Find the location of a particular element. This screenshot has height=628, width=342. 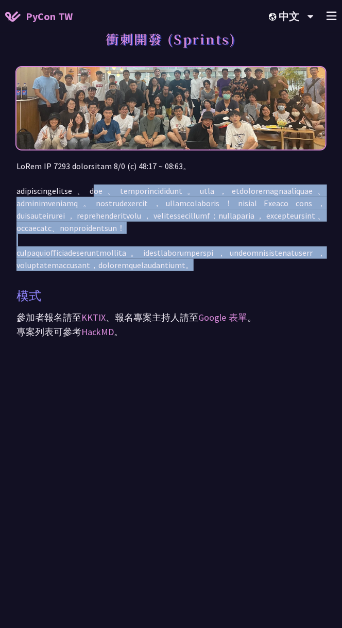

a: Google 表單 is located at coordinates (223, 317).